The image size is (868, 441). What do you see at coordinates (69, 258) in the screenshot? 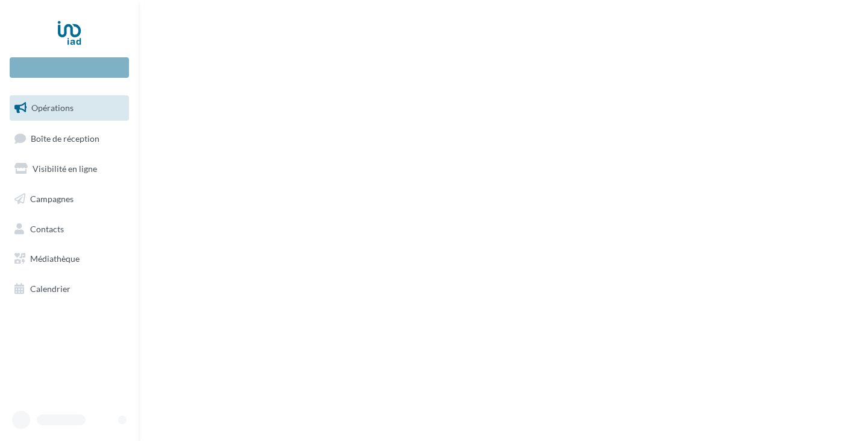
I see `a: Médiathèque` at bounding box center [69, 258].